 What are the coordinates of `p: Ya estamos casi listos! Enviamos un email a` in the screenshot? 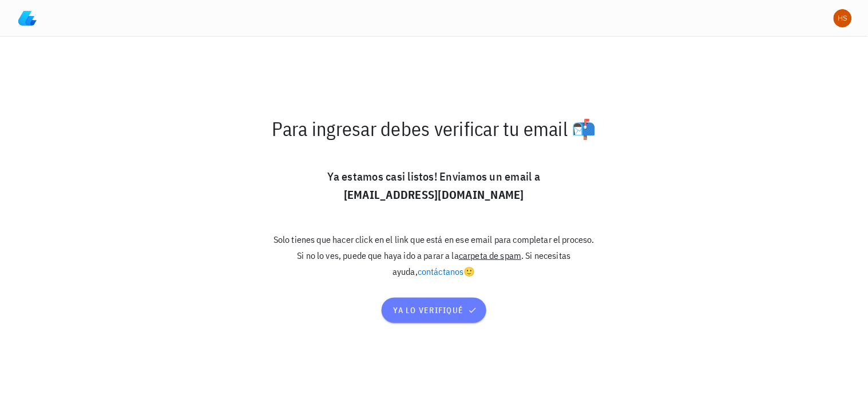 It's located at (434, 186).